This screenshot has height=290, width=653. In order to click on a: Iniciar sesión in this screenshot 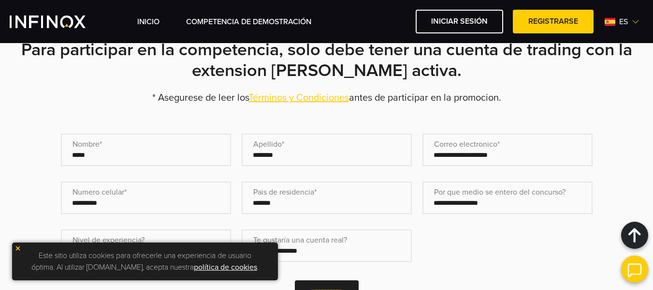, I will do `click(459, 21)`.